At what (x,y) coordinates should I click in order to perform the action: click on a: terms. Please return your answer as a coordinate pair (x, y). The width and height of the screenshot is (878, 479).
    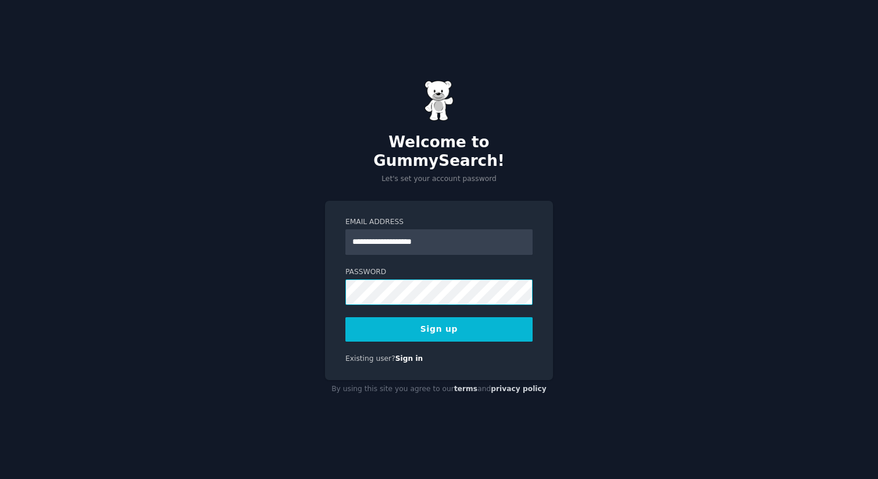
    Looking at the image, I should click on (466, 388).